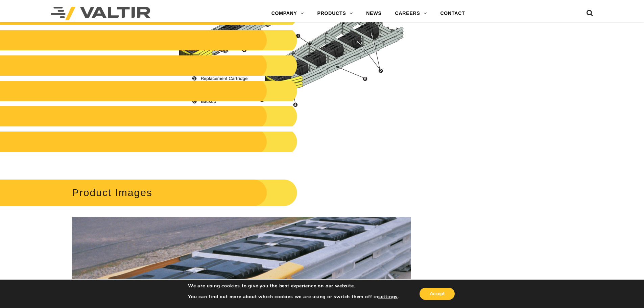  What do you see at coordinates (388, 297) in the screenshot?
I see `button: settings` at bounding box center [388, 297].